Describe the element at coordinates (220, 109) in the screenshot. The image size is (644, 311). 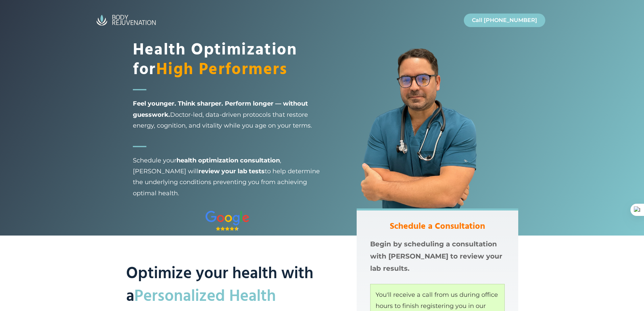
I see `strong: Feel younger. Think sharper. Perform longer — without guesswork.` at that location.